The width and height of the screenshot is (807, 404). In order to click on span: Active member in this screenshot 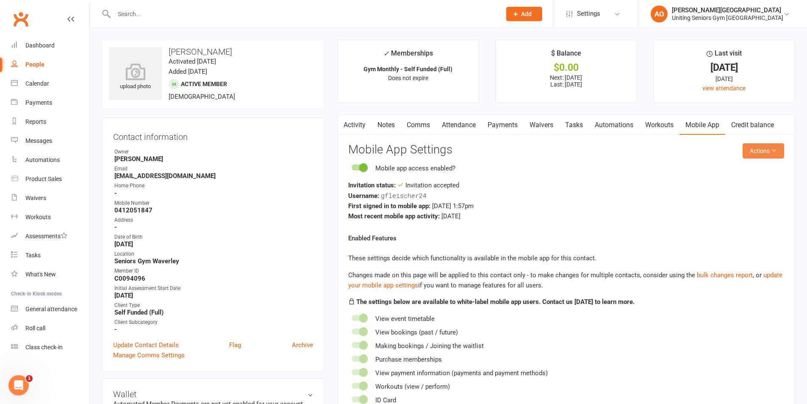, I will do `click(204, 84)`.